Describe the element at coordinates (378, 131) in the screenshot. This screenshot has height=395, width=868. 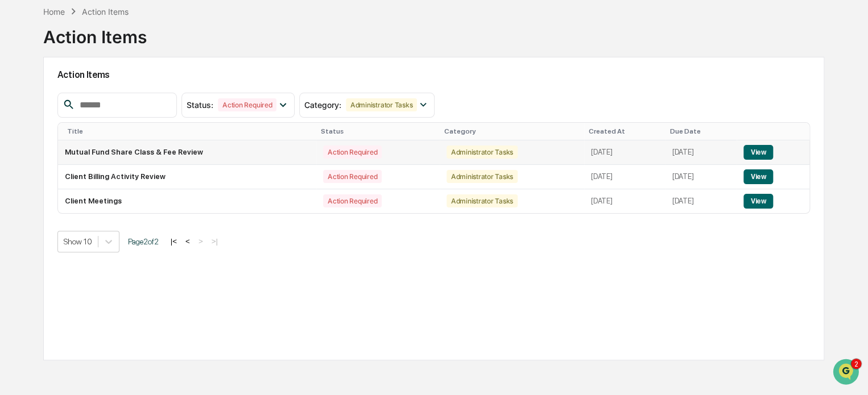
I see `div: Status` at that location.